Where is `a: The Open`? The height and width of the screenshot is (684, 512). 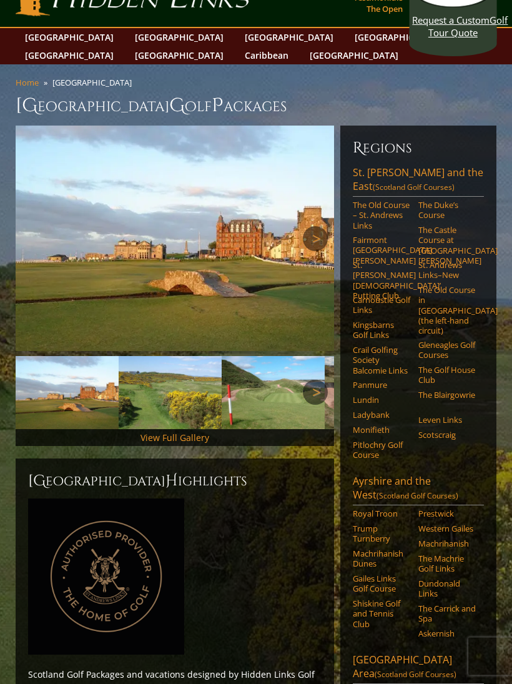
a: The Open is located at coordinates (385, 9).